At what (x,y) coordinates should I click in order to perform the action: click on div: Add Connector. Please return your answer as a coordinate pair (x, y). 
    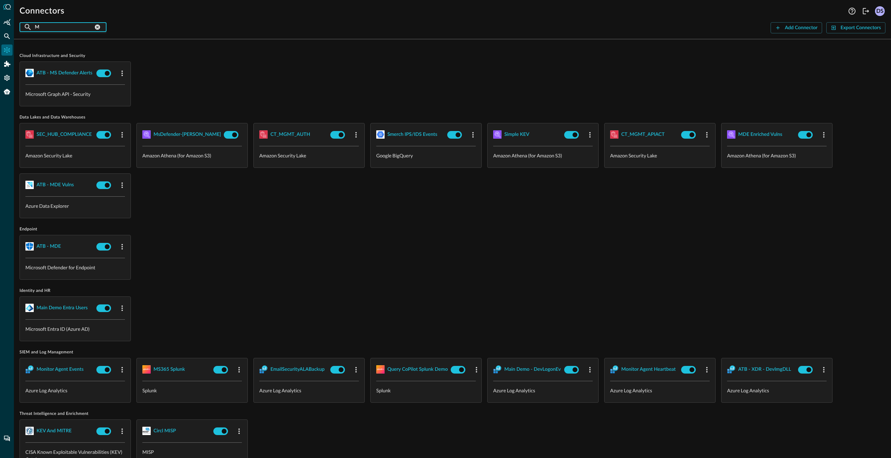
    Looking at the image, I should click on (801, 28).